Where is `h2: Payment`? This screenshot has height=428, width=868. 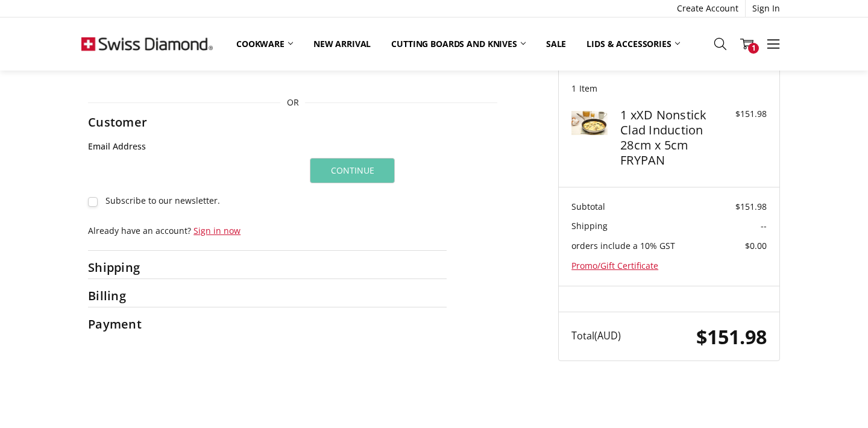 h2: Payment is located at coordinates (126, 324).